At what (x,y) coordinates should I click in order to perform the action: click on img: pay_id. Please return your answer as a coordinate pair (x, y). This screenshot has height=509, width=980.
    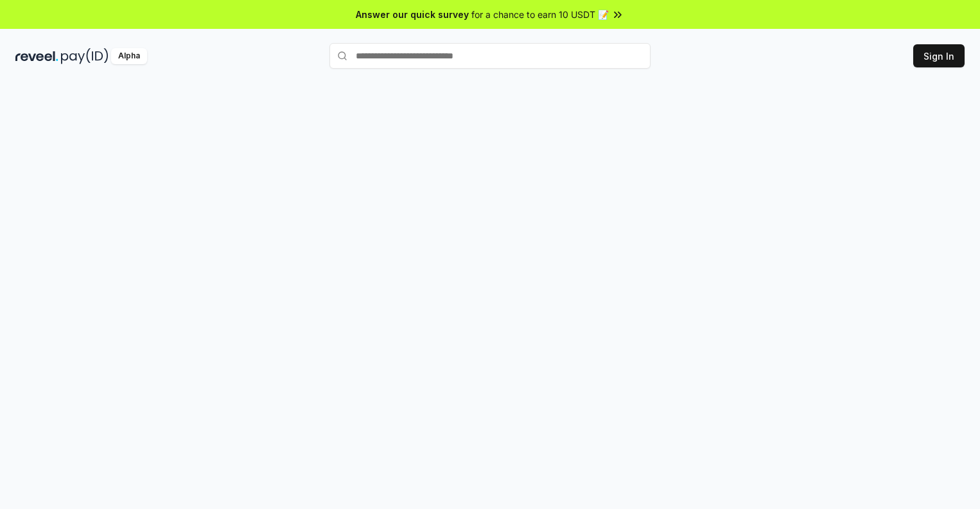
    Looking at the image, I should click on (85, 56).